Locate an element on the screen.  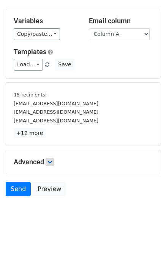
a: +12 more is located at coordinates (30, 133).